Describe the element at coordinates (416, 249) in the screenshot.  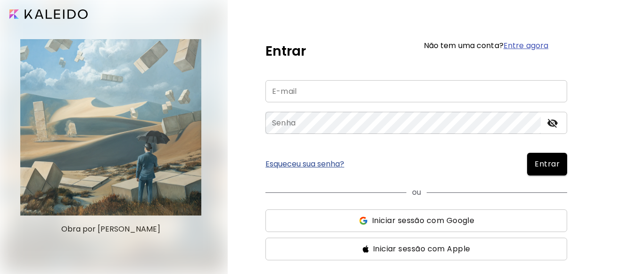
I see `button: ssIniciar sessão com Apple` at that location.